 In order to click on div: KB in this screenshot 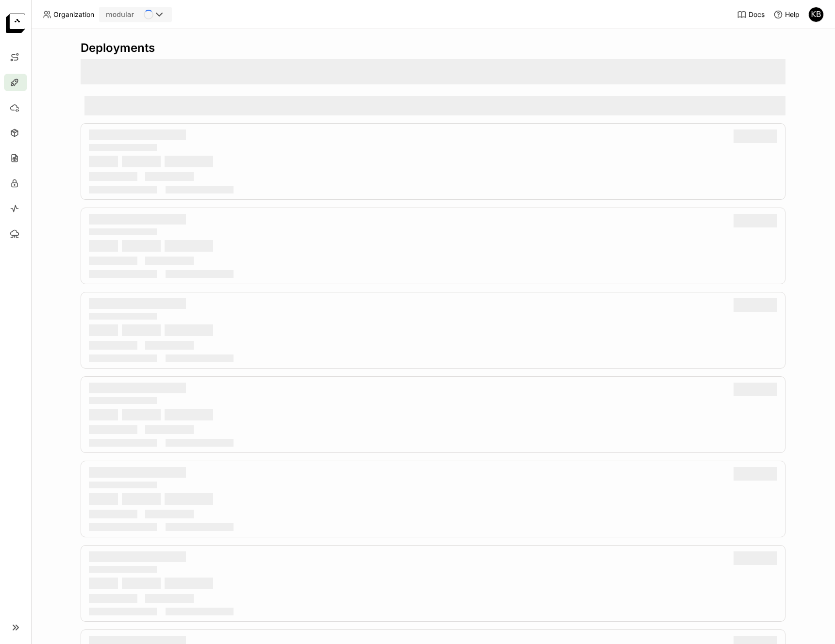, I will do `click(816, 14)`.